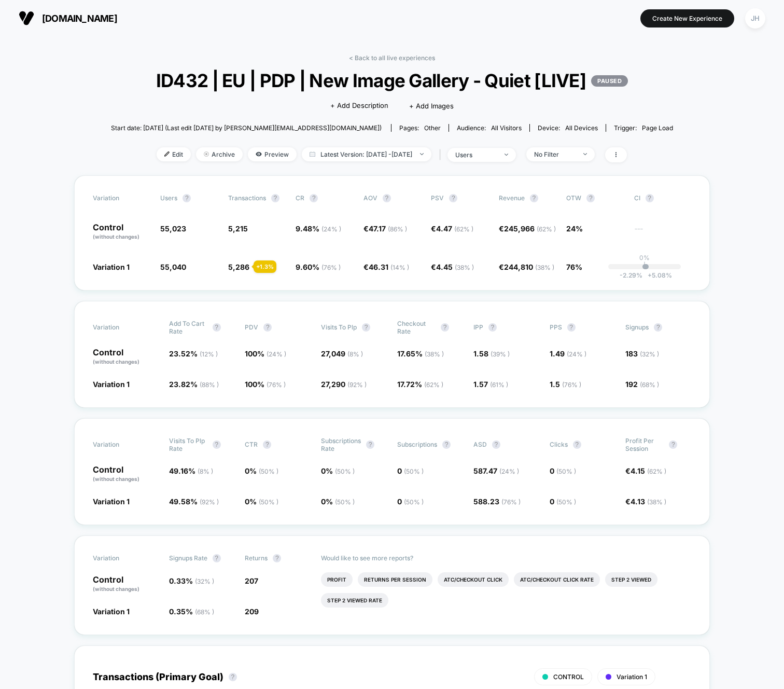  What do you see at coordinates (512, 197) in the screenshot?
I see `span: Revenue` at bounding box center [512, 197].